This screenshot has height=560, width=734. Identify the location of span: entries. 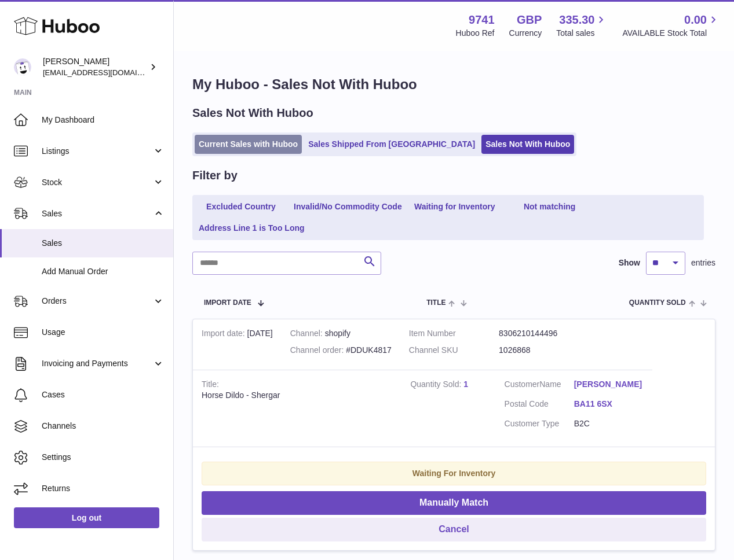
(703, 263).